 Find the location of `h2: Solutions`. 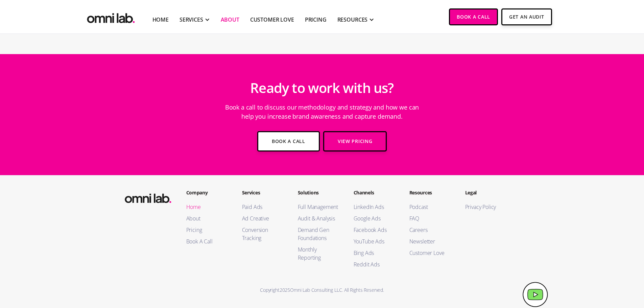

h2: Solutions is located at coordinates (319, 192).